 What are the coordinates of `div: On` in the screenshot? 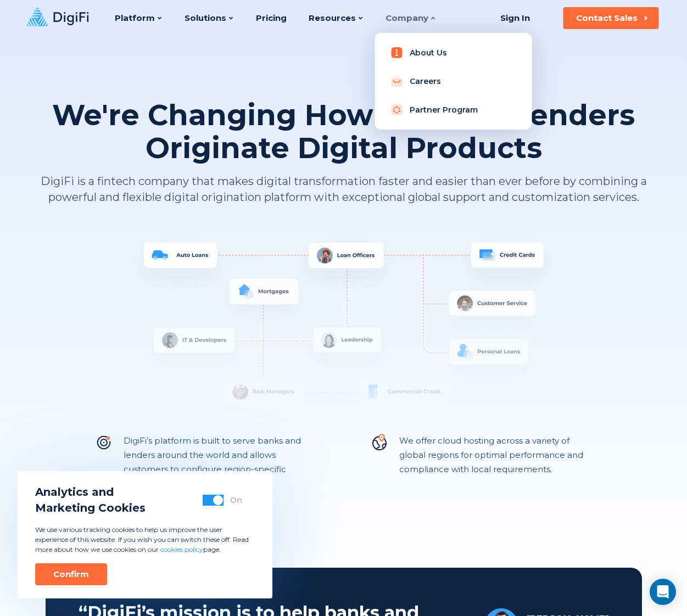 It's located at (236, 500).